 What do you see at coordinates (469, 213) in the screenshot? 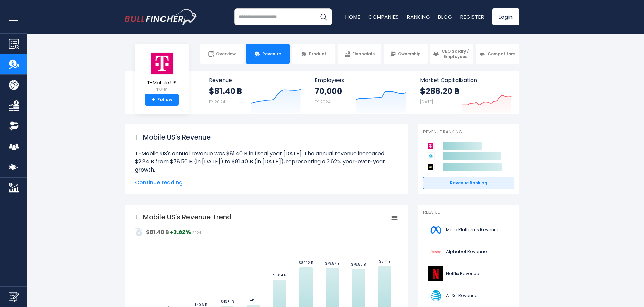
I see `p: Related` at bounding box center [469, 213].